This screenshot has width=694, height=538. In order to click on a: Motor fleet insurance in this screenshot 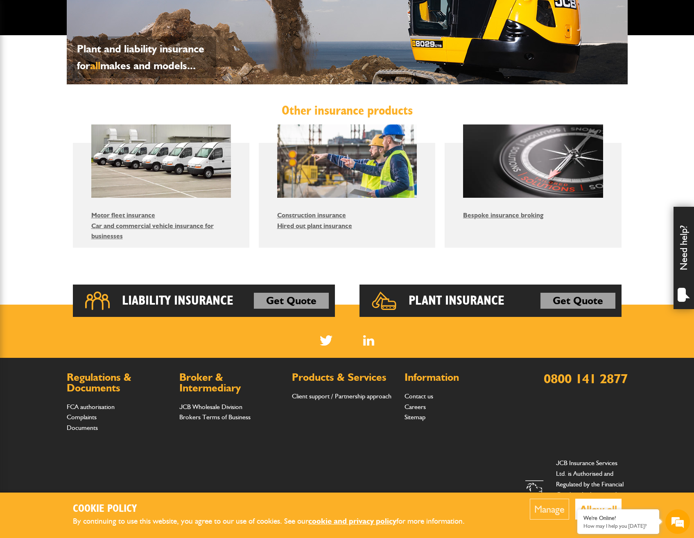, I will do `click(123, 215)`.